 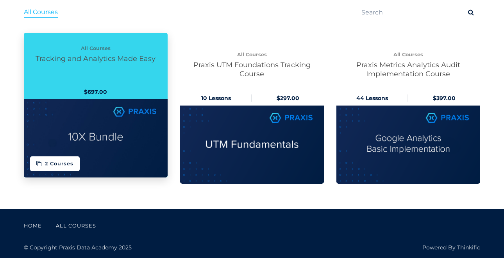 I want to click on strong: 44 Lessons, so click(x=372, y=98).